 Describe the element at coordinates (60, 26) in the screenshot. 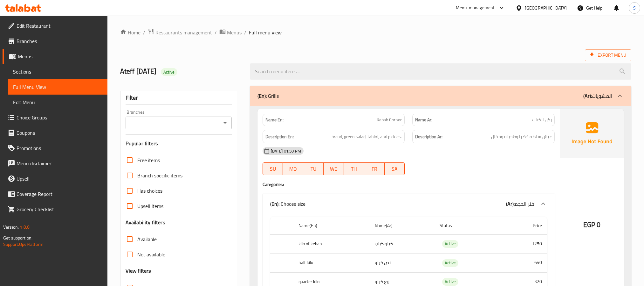

I see `span: Edit Restaurant` at that location.